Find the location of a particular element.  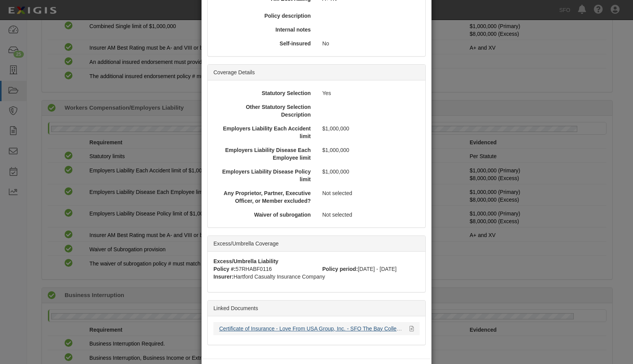

div: Hartford Casualty Insurance Company is located at coordinates (316, 277).